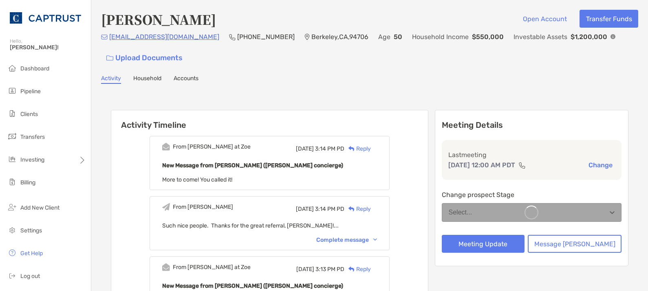  What do you see at coordinates (589, 37) in the screenshot?
I see `p: $1,200,000` at bounding box center [589, 37].